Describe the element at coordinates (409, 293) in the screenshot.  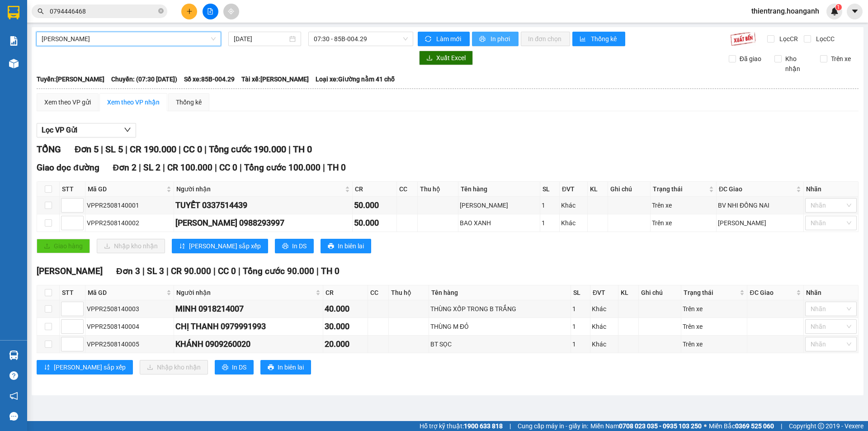
I see `th: Thu hộ` at that location.